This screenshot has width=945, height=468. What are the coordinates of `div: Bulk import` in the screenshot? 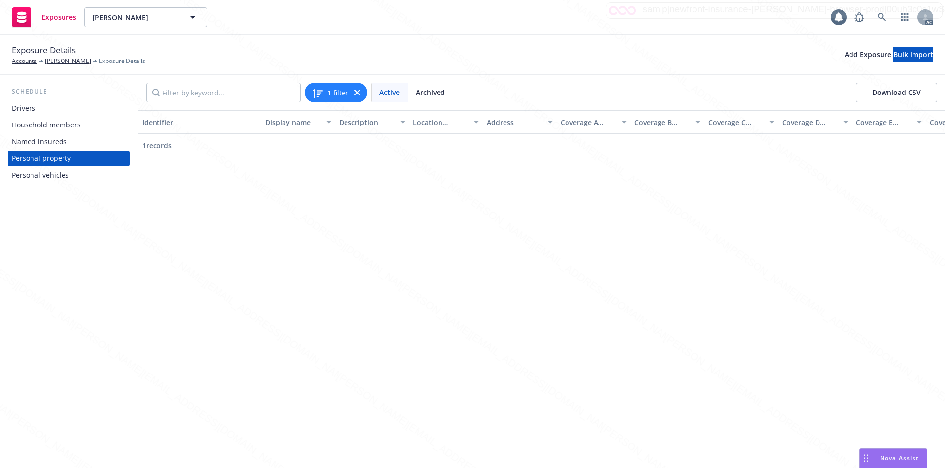 It's located at (913, 55).